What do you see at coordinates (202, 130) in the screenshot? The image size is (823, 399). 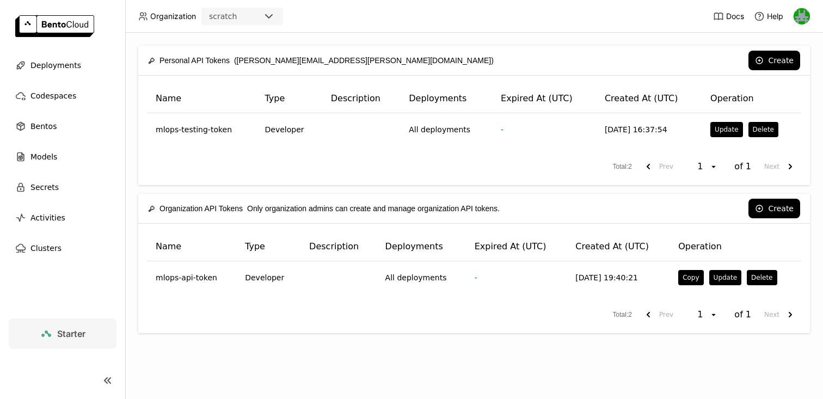 I see `td: mlops-testing-token` at bounding box center [202, 130].